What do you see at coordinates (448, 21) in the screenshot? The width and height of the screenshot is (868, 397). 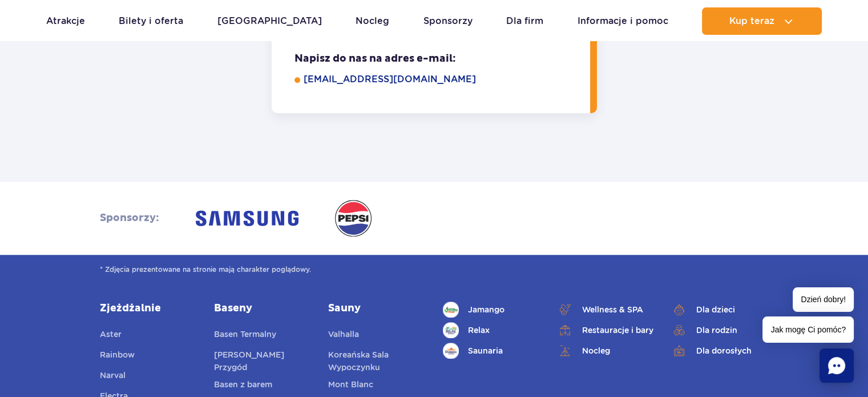 I see `a: Sponsorzy` at bounding box center [448, 21].